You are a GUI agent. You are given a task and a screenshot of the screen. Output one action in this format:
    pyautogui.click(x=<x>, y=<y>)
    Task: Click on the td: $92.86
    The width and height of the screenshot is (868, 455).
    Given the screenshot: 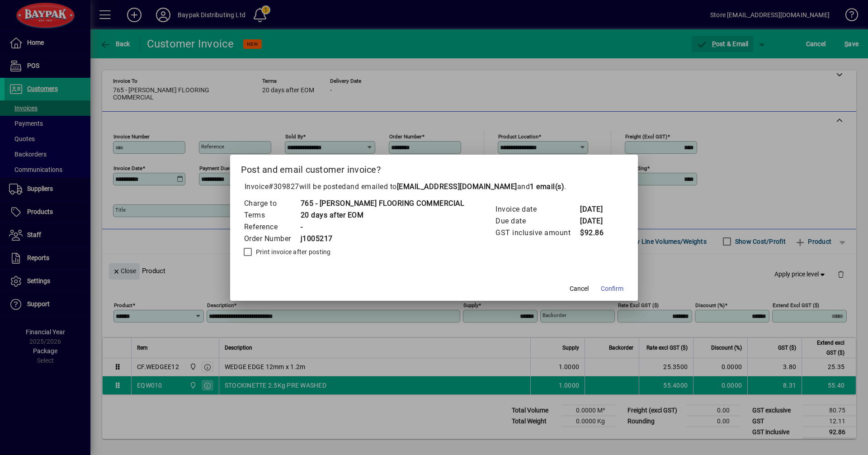 What is the action you would take?
    pyautogui.click(x=597, y=233)
    